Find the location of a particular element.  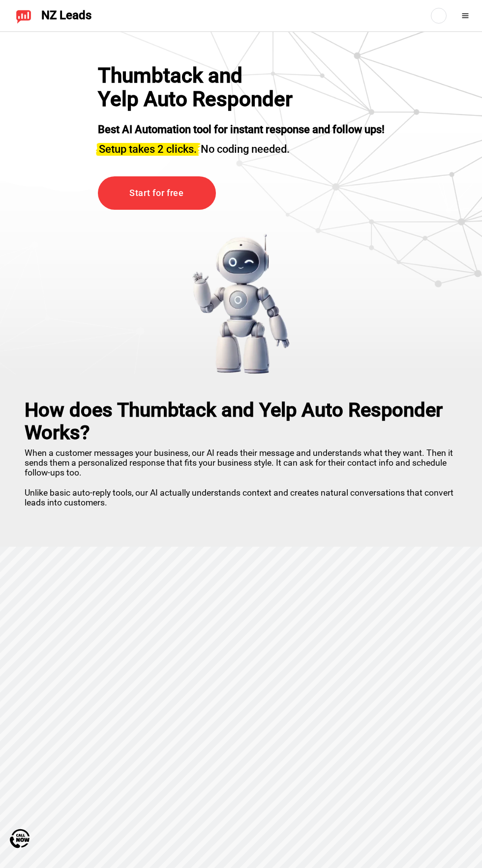

span: NZ Leads is located at coordinates (66, 15).